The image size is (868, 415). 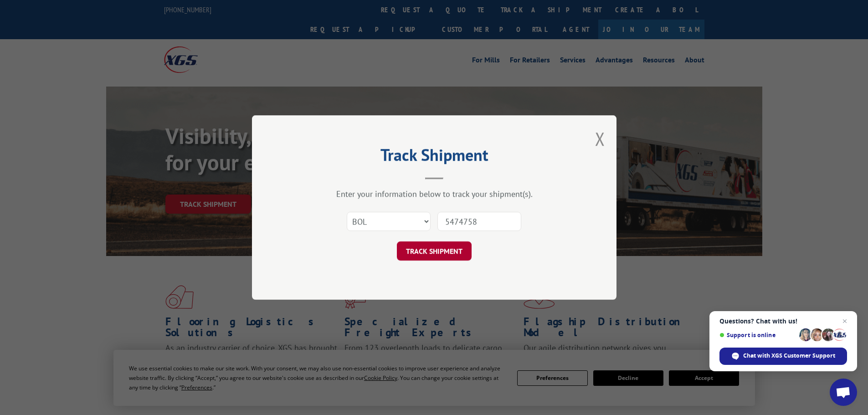 I want to click on span: Questions? Chat with us!, so click(x=783, y=321).